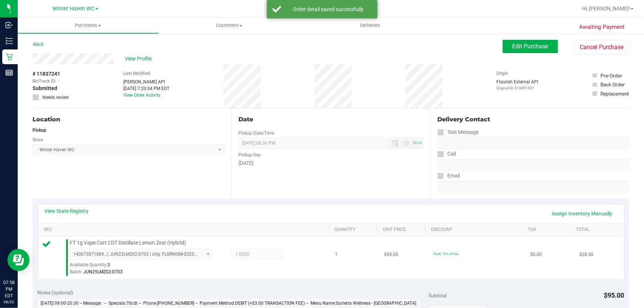 Image resolution: width=644 pixels, height=308 pixels. What do you see at coordinates (250, 155) in the screenshot?
I see `label: Pickup Day` at bounding box center [250, 155].